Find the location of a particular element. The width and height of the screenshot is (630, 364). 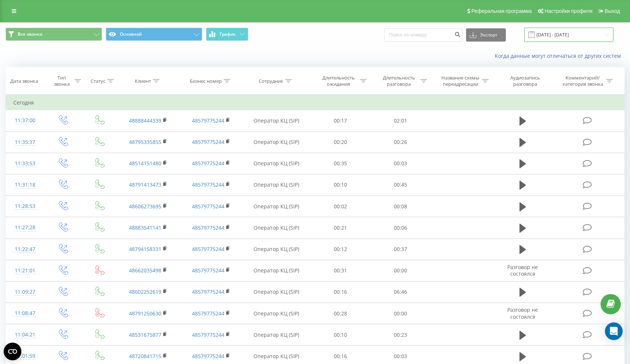

td: 00:12 is located at coordinates (340, 249).